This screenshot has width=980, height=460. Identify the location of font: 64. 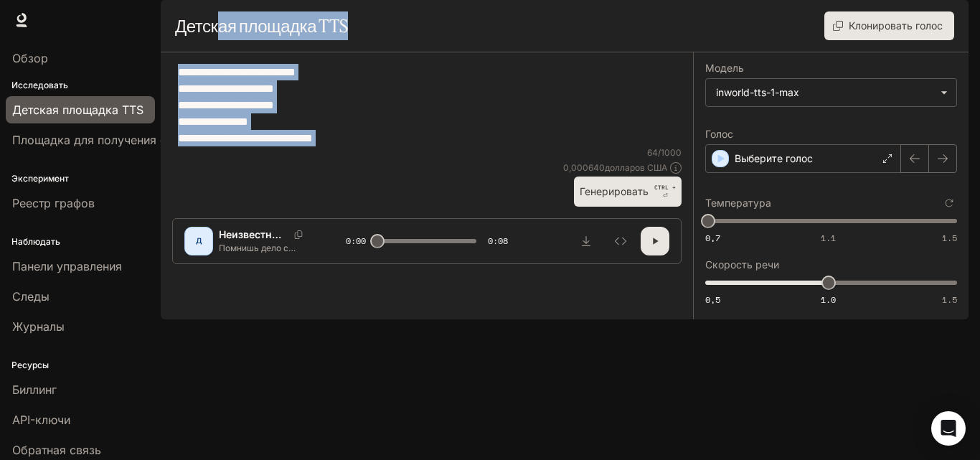
(652, 152).